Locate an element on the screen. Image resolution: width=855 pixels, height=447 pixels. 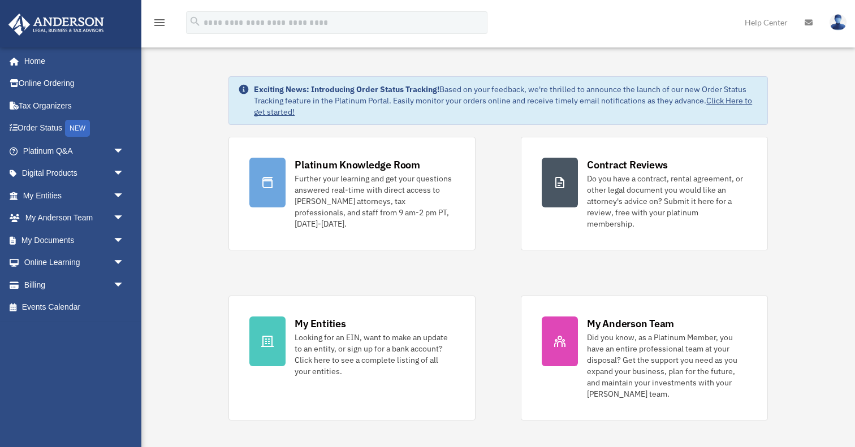
div: Did you know, as a Platinum Member, you have an entire professional team at your disposal? Get th... is located at coordinates (666, 366).